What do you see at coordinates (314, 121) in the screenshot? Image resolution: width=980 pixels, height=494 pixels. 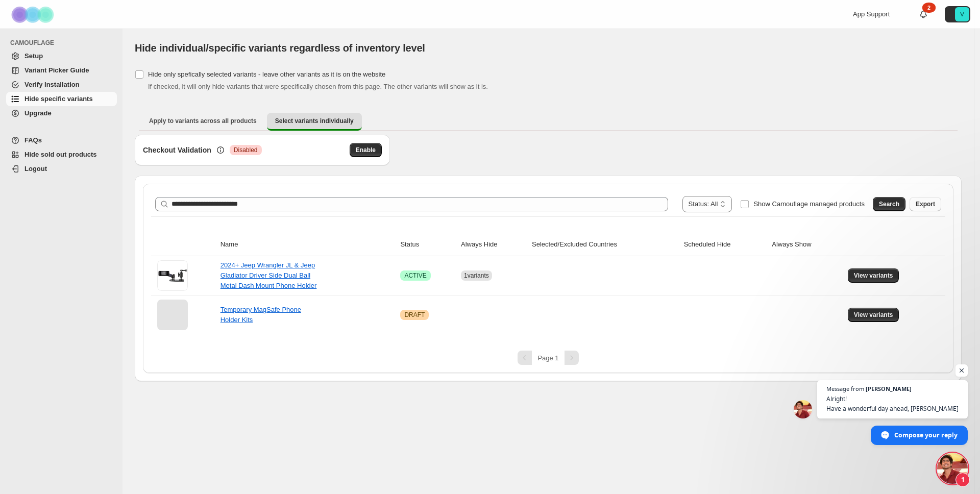 I see `button: Select variants individually` at bounding box center [314, 121].